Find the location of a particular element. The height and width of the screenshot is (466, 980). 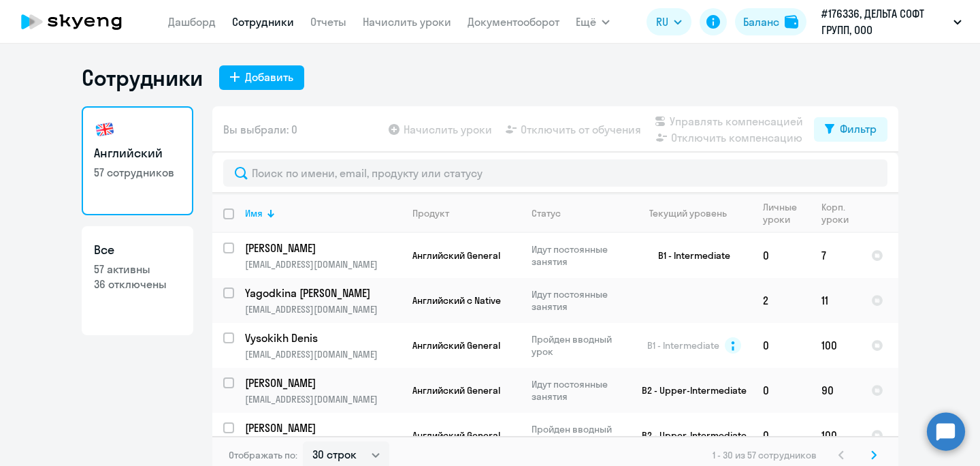

button: Добавить is located at coordinates (261, 78).